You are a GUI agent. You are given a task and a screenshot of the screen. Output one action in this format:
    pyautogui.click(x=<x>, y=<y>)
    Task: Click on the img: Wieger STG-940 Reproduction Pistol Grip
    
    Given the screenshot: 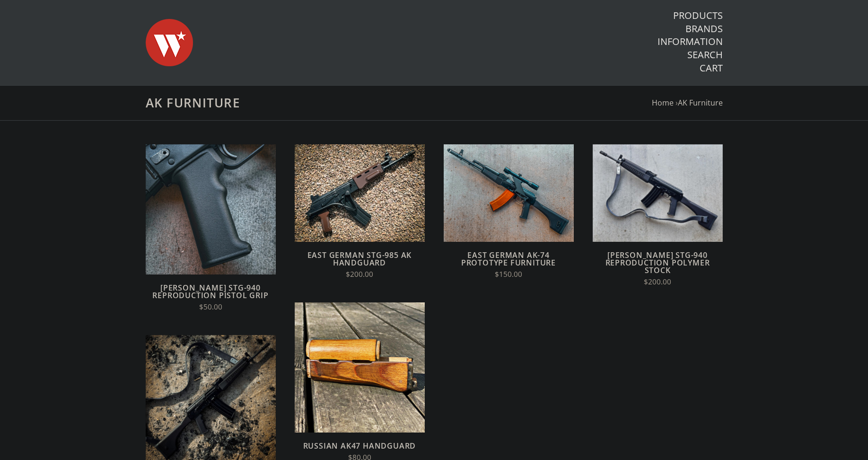 What is the action you would take?
    pyautogui.click(x=210, y=209)
    